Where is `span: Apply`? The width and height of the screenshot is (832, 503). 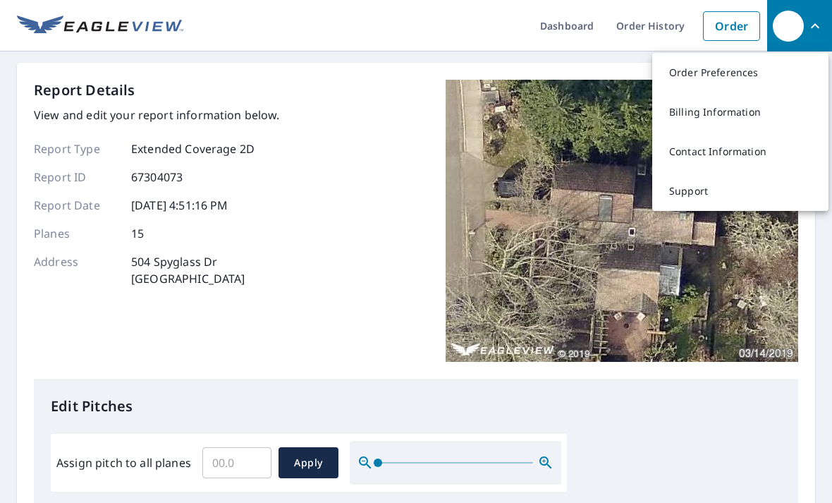
span: Apply is located at coordinates (308, 463).